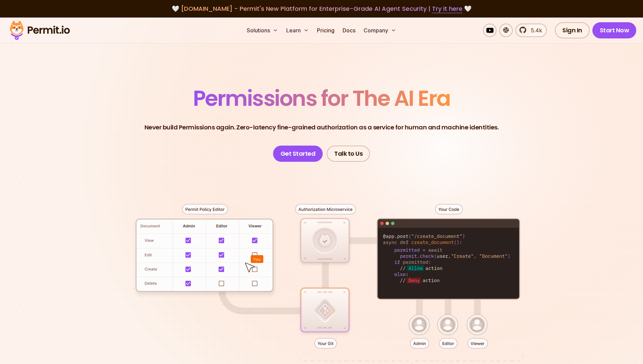 Image resolution: width=643 pixels, height=364 pixels. I want to click on a: Get Started, so click(298, 154).